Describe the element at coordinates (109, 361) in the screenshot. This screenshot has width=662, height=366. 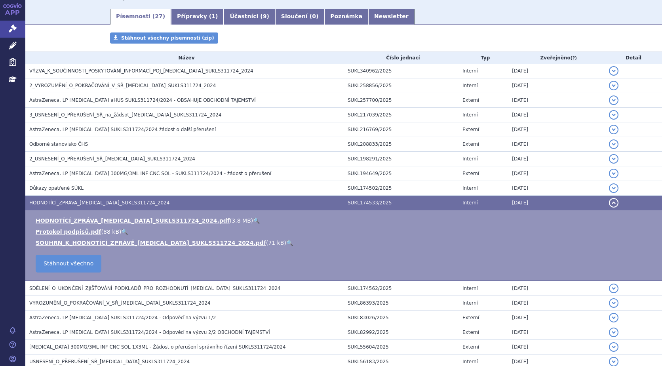
I see `span: USNESENÍ_O_PŘERUŠENÍ_SŘ_ULTOMIRIS_SUKLS311724_2024` at that location.